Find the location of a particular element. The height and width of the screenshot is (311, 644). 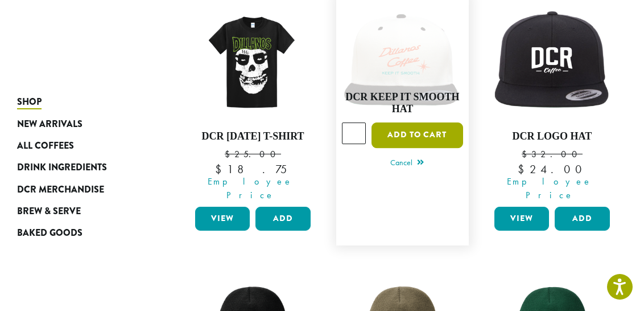

a: All Coffees is located at coordinates (80, 146).